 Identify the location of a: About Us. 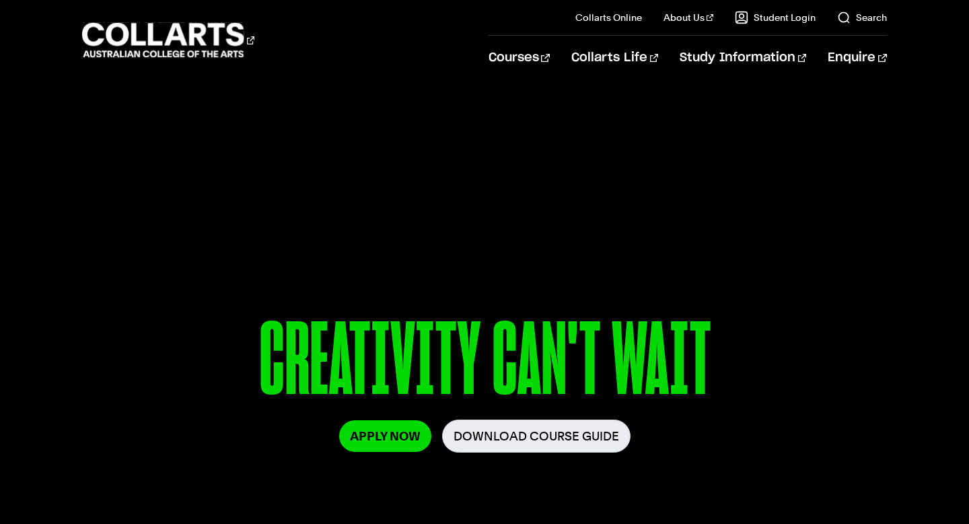
(688, 17).